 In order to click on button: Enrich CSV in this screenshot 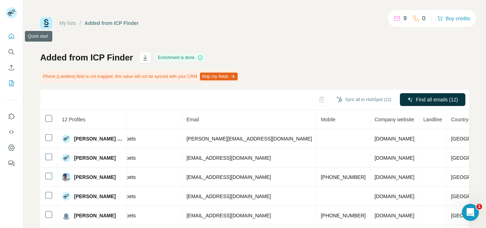, I will do `click(11, 68)`.